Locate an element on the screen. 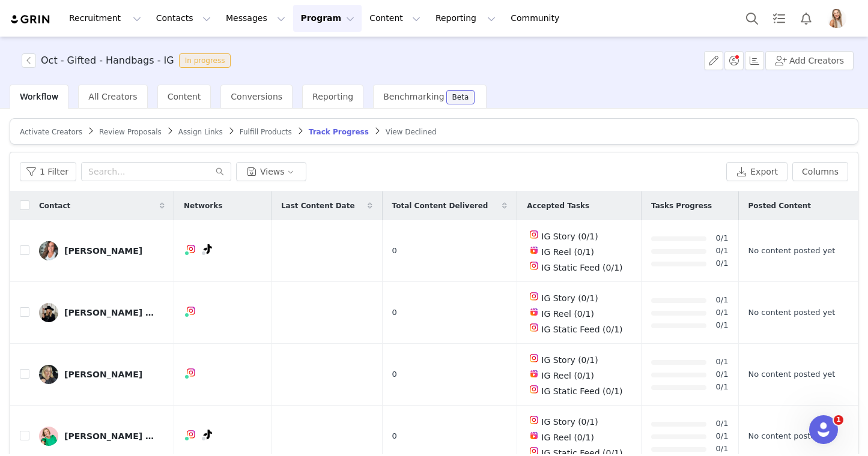 The width and height of the screenshot is (868, 456). button: Recruitment is located at coordinates (105, 18).